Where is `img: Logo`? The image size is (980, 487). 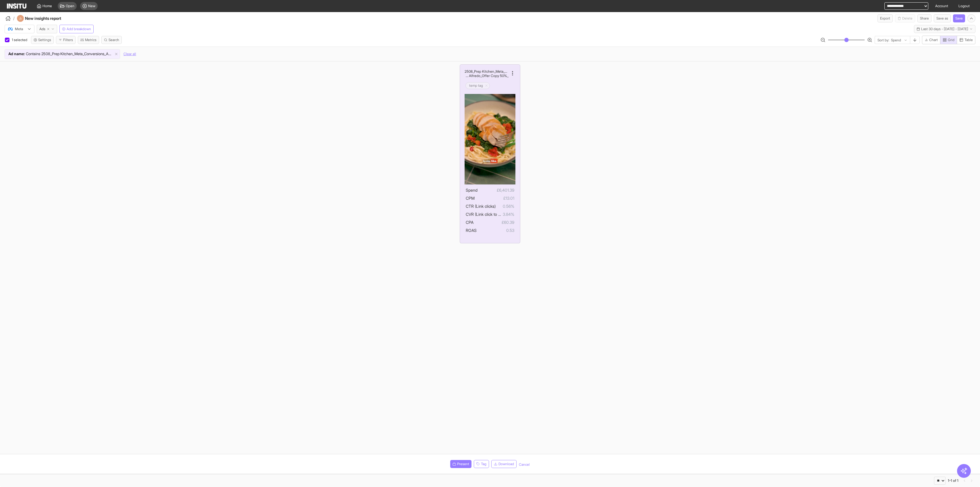
img: Logo is located at coordinates (17, 6).